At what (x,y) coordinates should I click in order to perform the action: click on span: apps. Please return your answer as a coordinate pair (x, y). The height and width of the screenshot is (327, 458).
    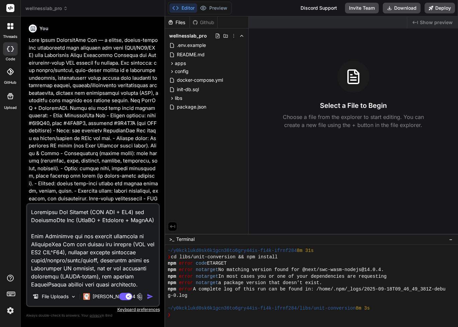
    Looking at the image, I should click on (180, 63).